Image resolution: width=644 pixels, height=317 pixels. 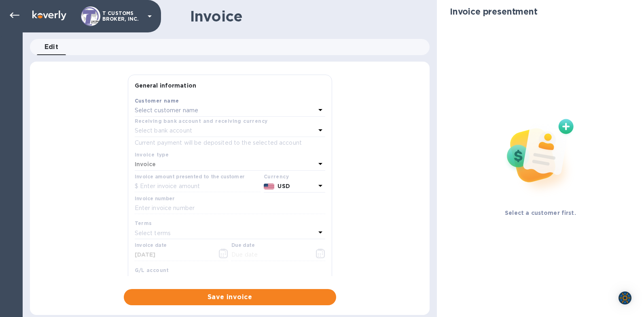 I want to click on p: Select G/L account, so click(x=162, y=279).